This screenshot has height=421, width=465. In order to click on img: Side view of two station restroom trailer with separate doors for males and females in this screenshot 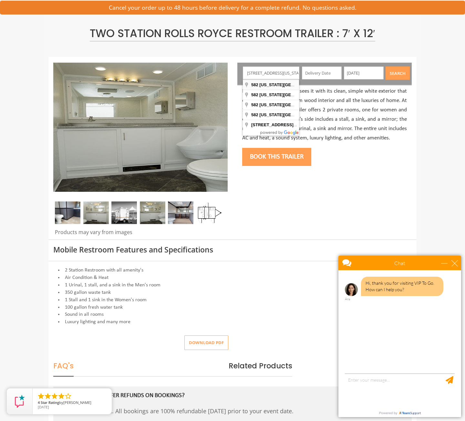, I will do `click(141, 127)`.